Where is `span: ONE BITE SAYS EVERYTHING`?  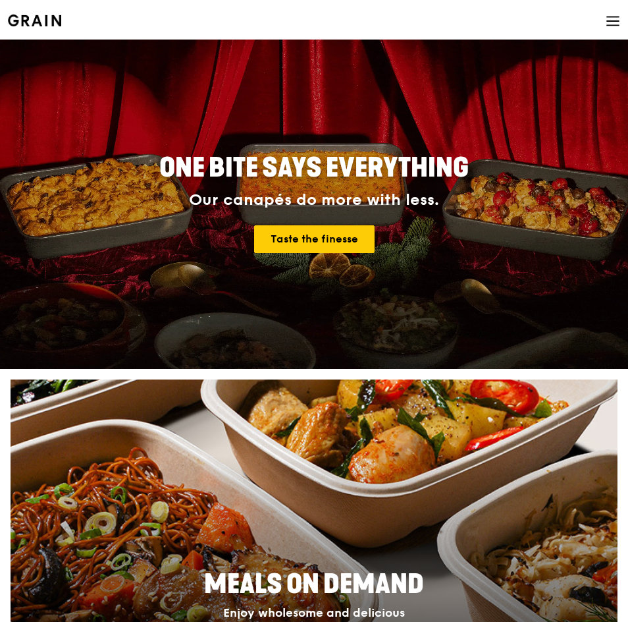
span: ONE BITE SAYS EVERYTHING is located at coordinates (314, 168).